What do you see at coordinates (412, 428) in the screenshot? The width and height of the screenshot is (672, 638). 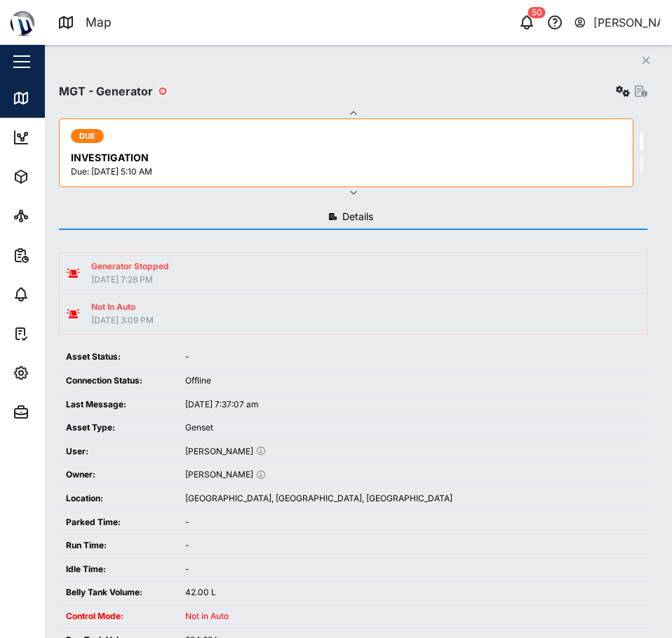 I see `div: Genset` at bounding box center [412, 428].